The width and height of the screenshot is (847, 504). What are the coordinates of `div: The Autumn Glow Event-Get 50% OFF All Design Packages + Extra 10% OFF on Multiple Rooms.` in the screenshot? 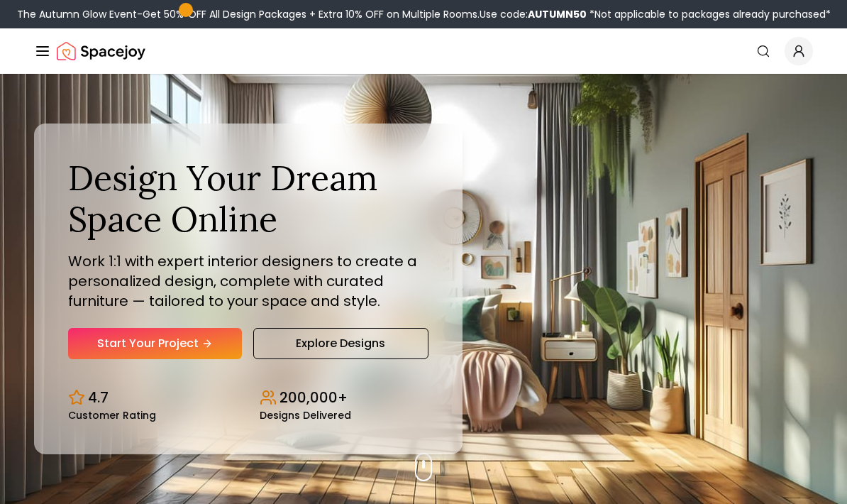 It's located at (424, 14).